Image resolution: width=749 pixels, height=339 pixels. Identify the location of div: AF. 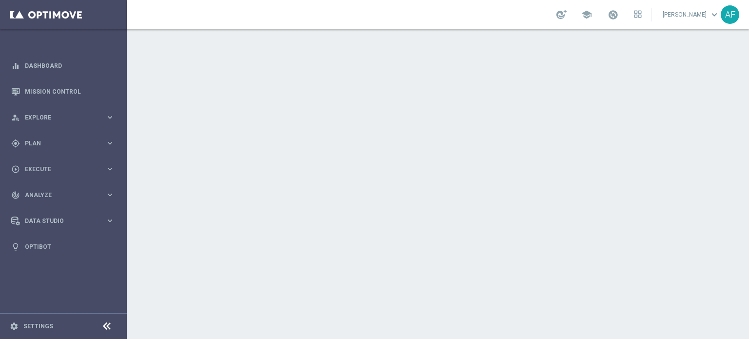
(730, 15).